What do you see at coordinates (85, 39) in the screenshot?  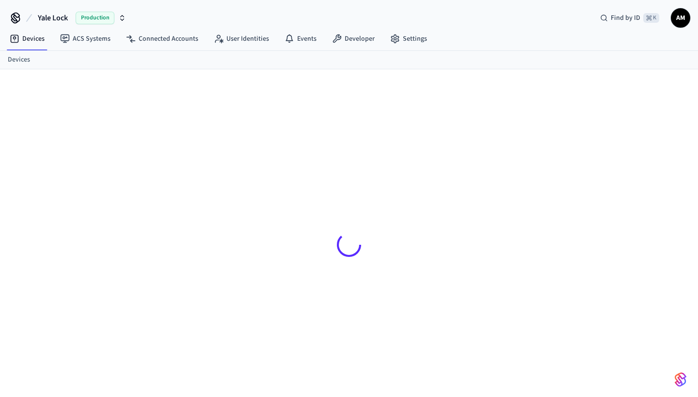 I see `a: ACS Systems` at bounding box center [85, 39].